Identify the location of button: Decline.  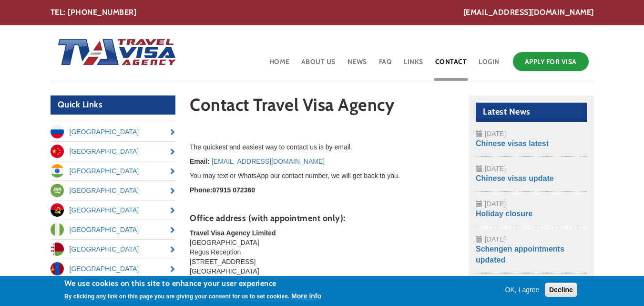
(561, 290).